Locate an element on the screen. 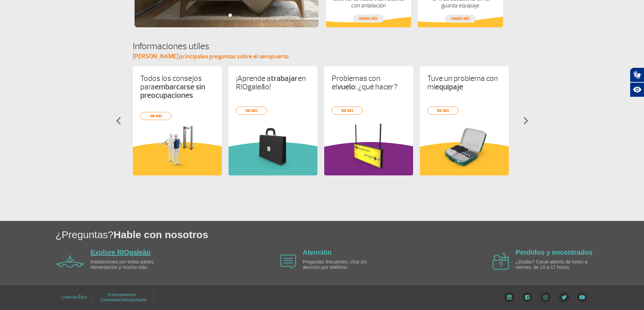 This screenshot has height=310, width=644. a: Atención is located at coordinates (317, 253).